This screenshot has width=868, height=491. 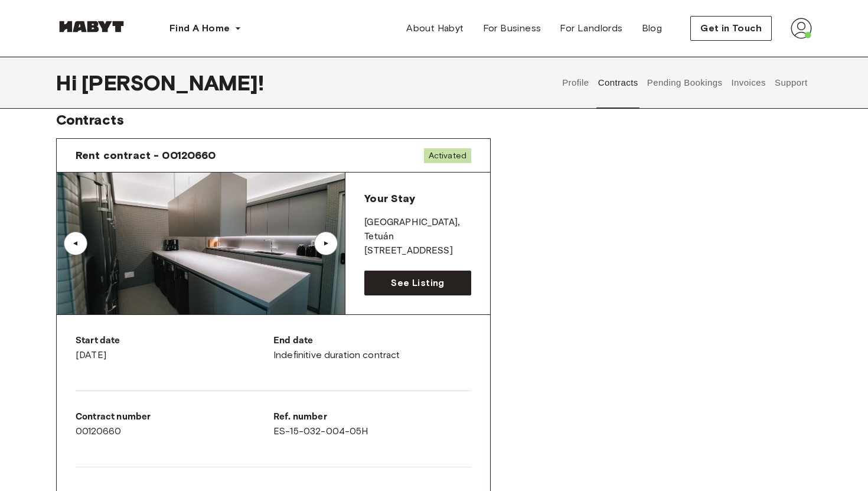 What do you see at coordinates (434, 28) in the screenshot?
I see `span: About Habyt` at bounding box center [434, 28].